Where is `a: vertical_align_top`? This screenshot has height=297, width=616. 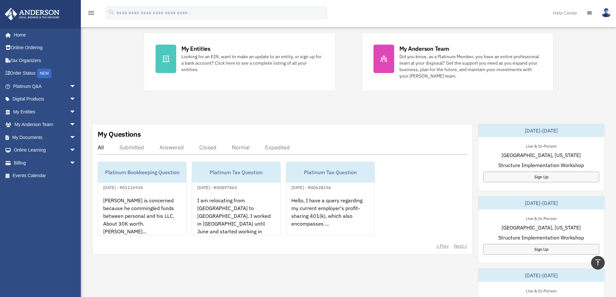
a: vertical_align_top is located at coordinates (597, 263).